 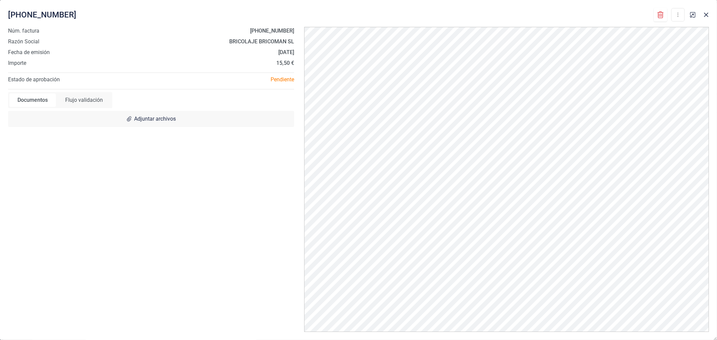 What do you see at coordinates (34, 79) in the screenshot?
I see `span: Estado de aprobación` at bounding box center [34, 79].